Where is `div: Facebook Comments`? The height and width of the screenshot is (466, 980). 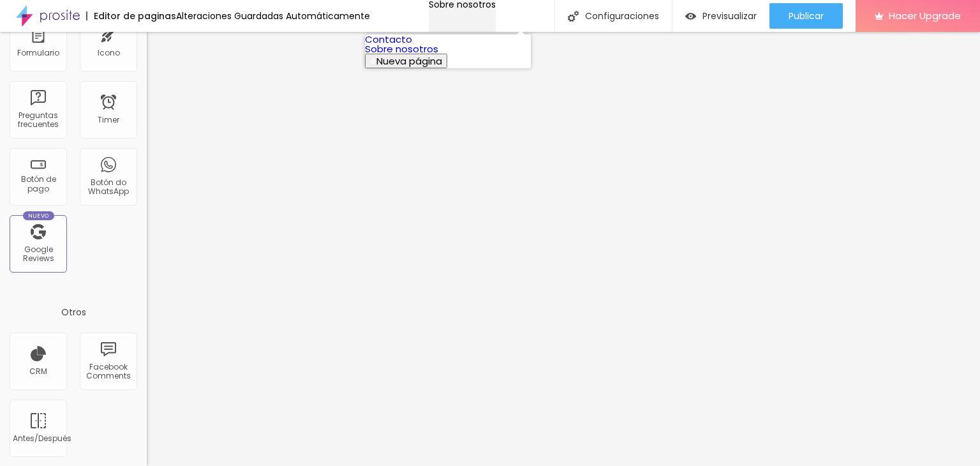 div: Facebook Comments is located at coordinates (108, 372).